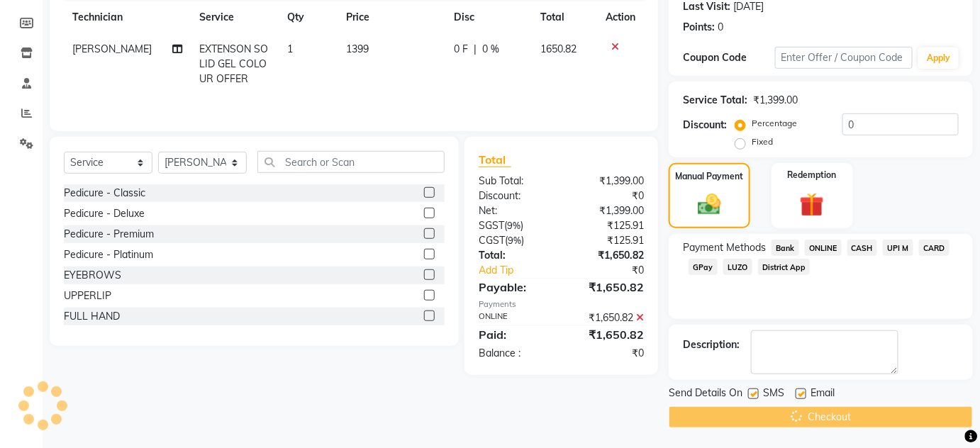 Image resolution: width=980 pixels, height=448 pixels. I want to click on div: Payments, so click(561, 304).